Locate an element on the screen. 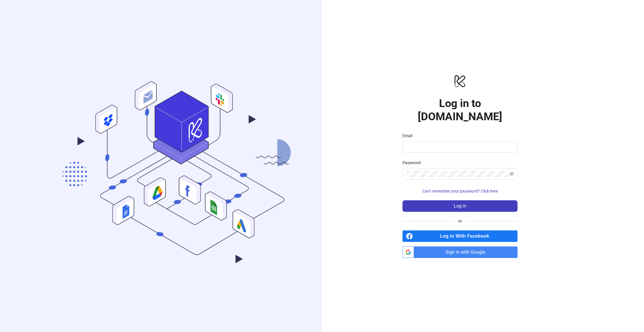  span: Log in With Facebook is located at coordinates (466, 236).